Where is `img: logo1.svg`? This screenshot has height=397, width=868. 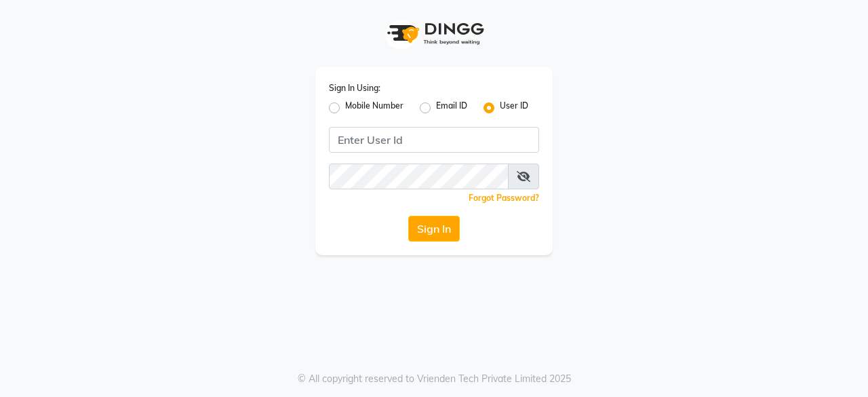 img: logo1.svg is located at coordinates (434, 33).